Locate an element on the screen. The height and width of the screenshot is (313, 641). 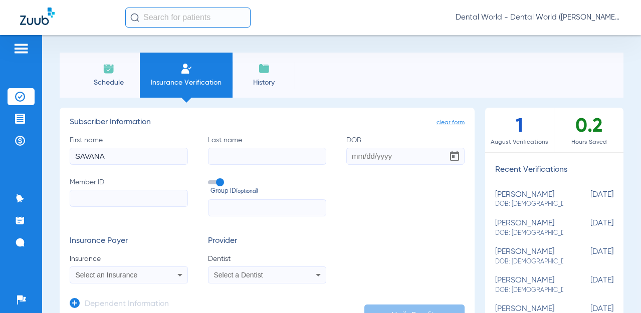
span: Insurance is located at coordinates (129, 259).